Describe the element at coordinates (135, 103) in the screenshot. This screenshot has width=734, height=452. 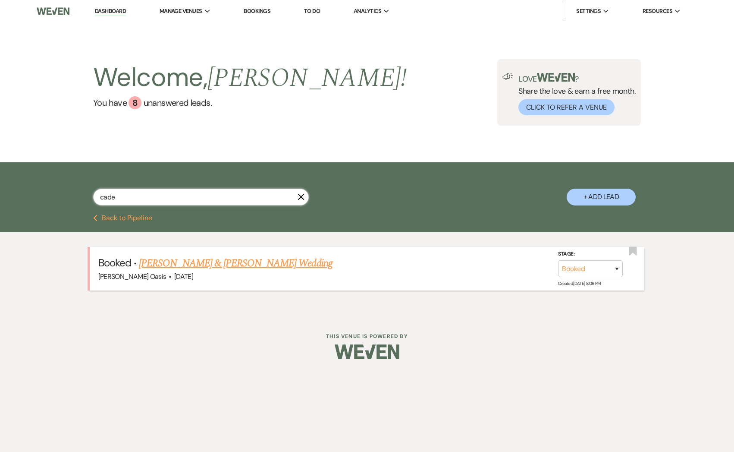
I see `div: 8` at that location.